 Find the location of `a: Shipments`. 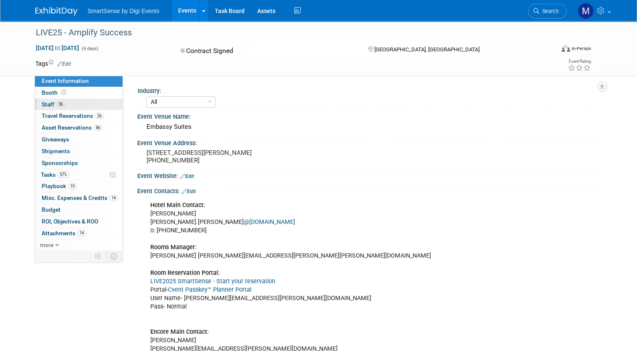

a: Shipments is located at coordinates (79, 151).